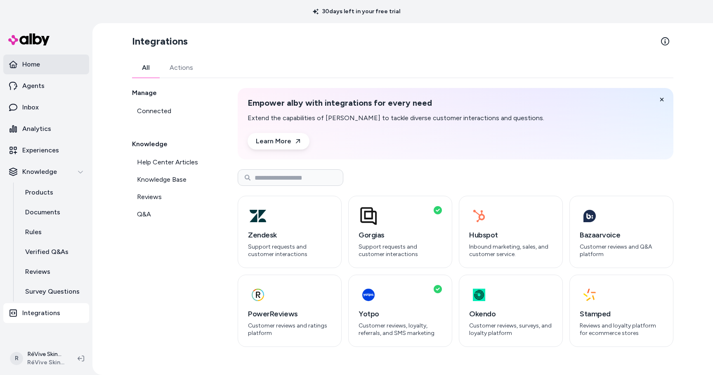  What do you see at coordinates (149, 197) in the screenshot?
I see `span: Reviews` at bounding box center [149, 197].